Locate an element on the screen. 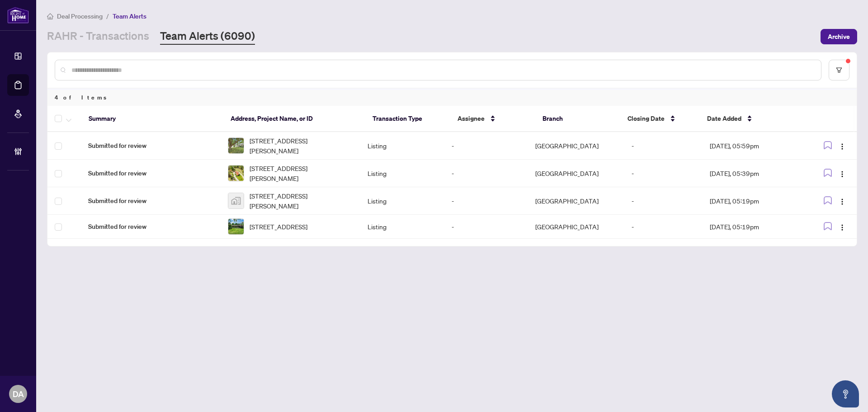  span: Closing Date is located at coordinates (646, 119).